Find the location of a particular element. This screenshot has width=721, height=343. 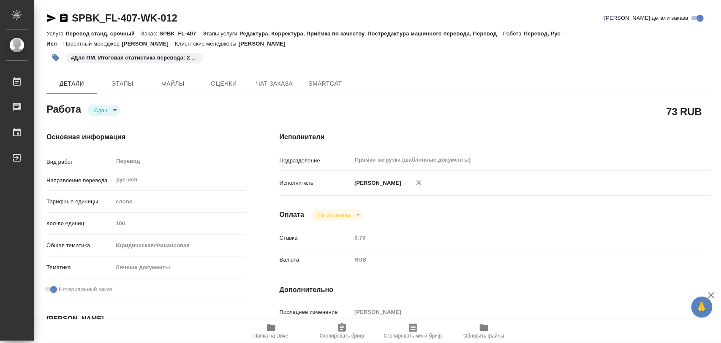

p: Последнее изменение is located at coordinates (315, 312).